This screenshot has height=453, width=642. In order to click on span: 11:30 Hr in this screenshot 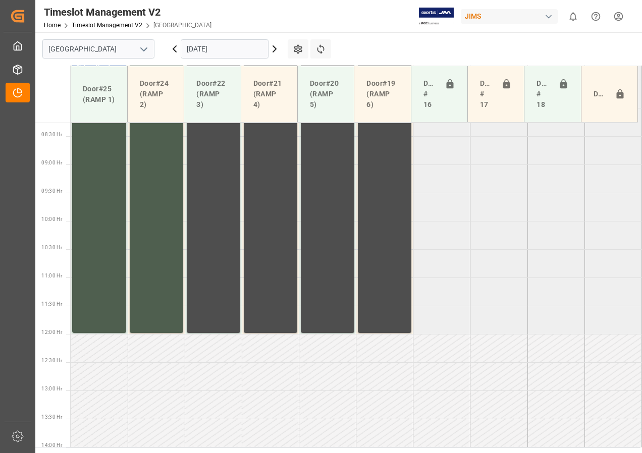, I will do `click(51, 304)`.